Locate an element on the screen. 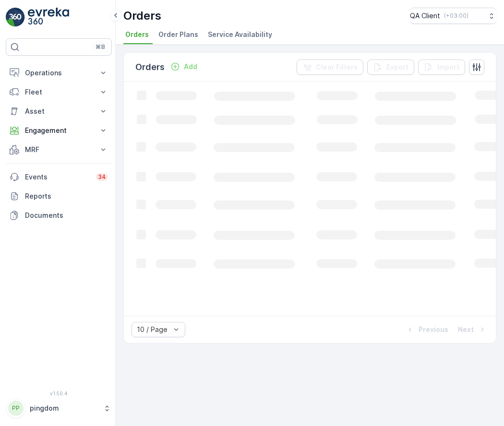 The height and width of the screenshot is (426, 504). button: Clear Filters is located at coordinates (329, 67).